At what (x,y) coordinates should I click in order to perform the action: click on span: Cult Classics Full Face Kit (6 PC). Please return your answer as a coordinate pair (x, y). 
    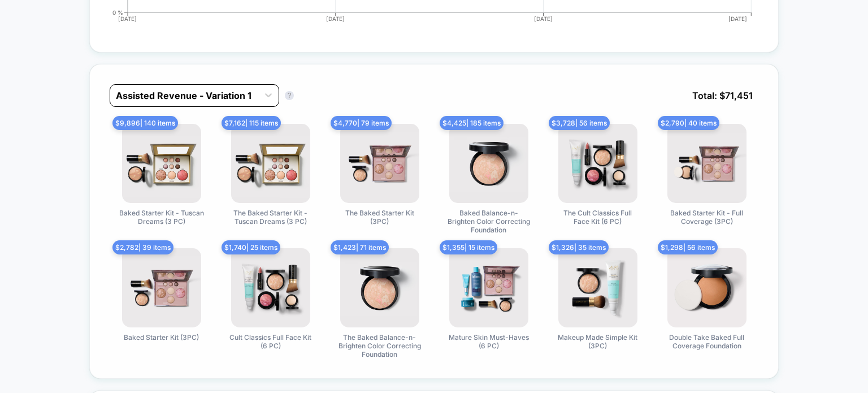
    Looking at the image, I should click on (271, 342).